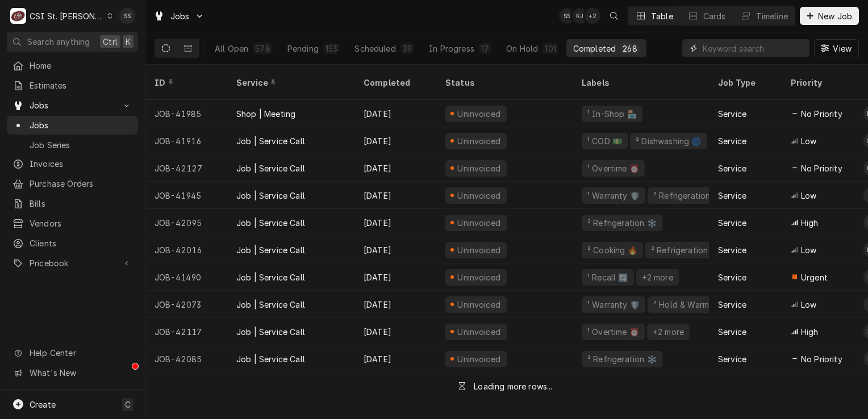 This screenshot has width=868, height=419. Describe the element at coordinates (80, 353) in the screenshot. I see `span: Help Center` at that location.